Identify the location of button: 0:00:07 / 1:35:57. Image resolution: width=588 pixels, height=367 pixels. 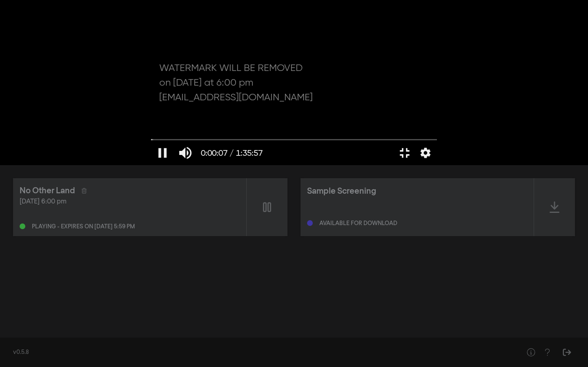
(231, 153).